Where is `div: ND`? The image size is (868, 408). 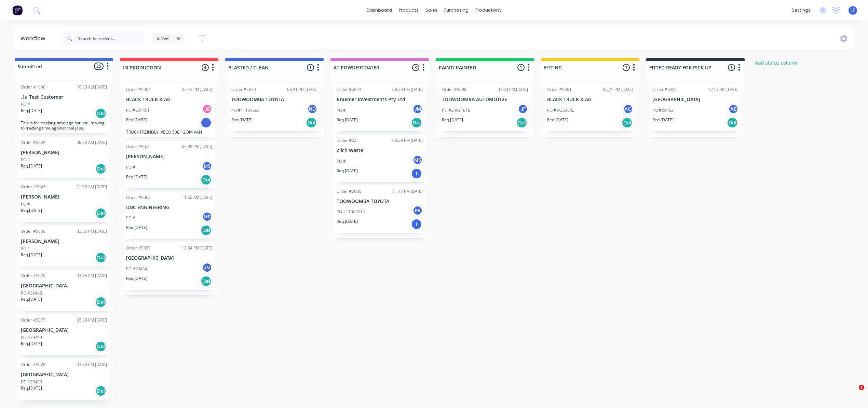 div: ND is located at coordinates (312, 109).